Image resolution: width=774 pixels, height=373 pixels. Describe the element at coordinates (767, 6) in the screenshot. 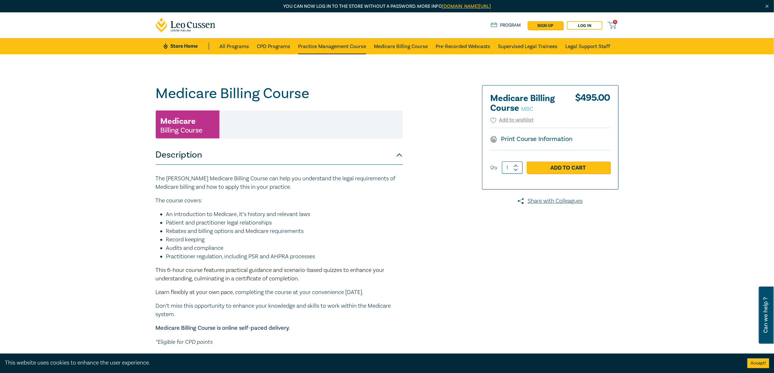

I see `div: Close` at that location.